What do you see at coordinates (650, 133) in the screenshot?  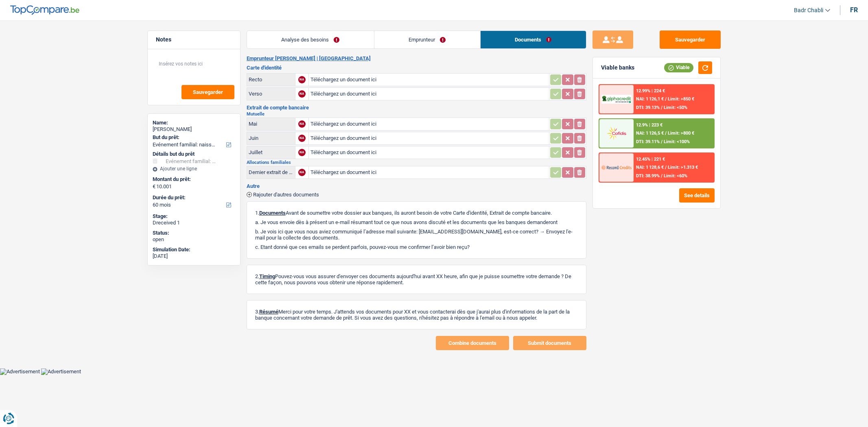 I see `span: NAI: 1 126,5 €` at bounding box center [650, 133].